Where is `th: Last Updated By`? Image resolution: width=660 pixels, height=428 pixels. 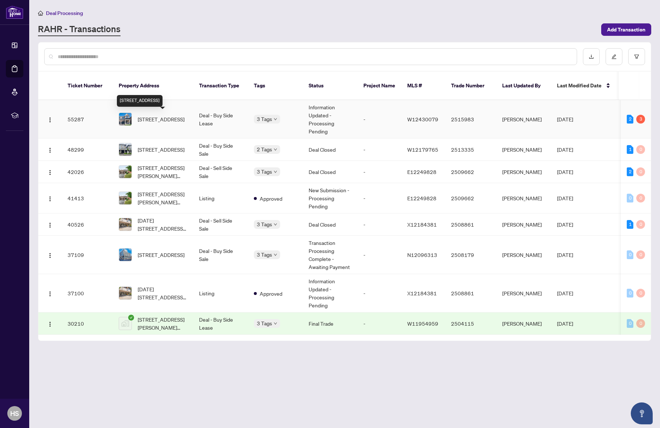
th: Last Updated By is located at coordinates (524, 86).